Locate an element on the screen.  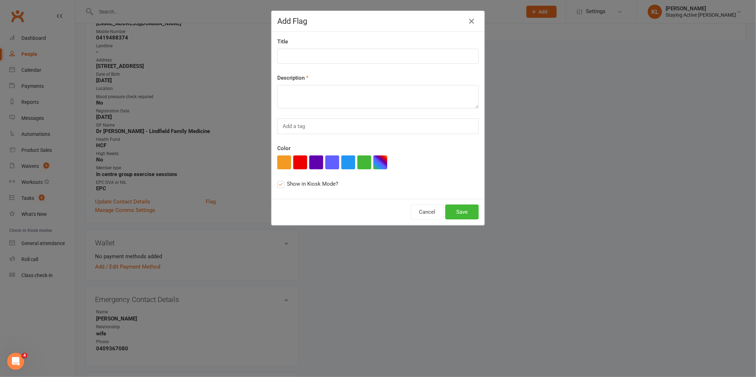
label: Description is located at coordinates (293, 78).